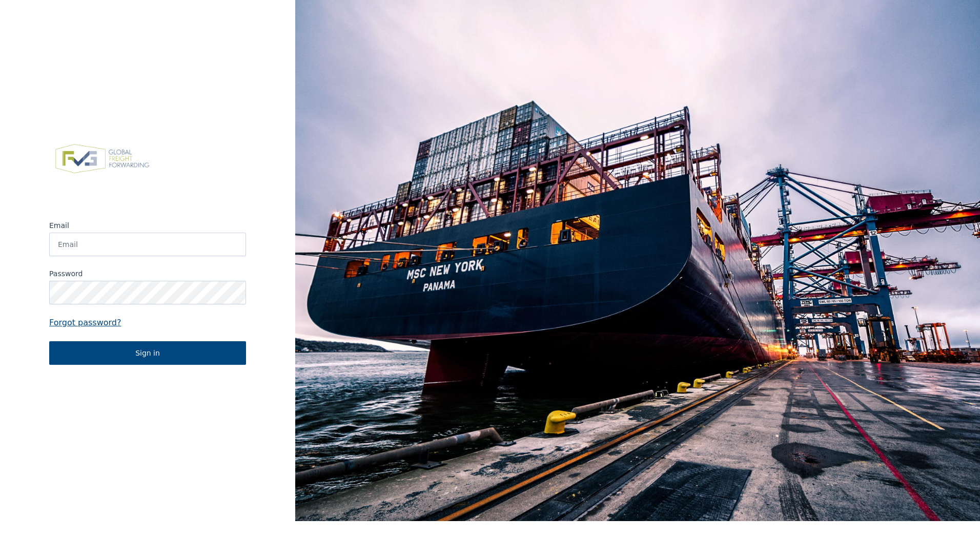  I want to click on input: Email, so click(148, 245).